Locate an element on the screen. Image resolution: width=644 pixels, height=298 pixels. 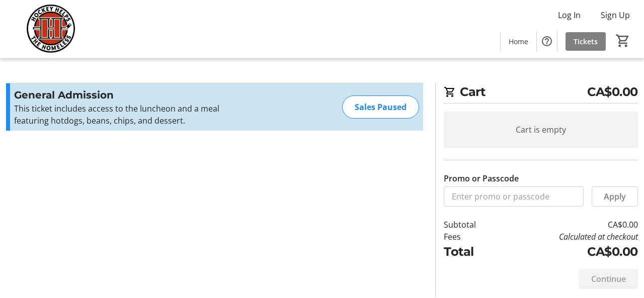
span: Home is located at coordinates (518, 42).